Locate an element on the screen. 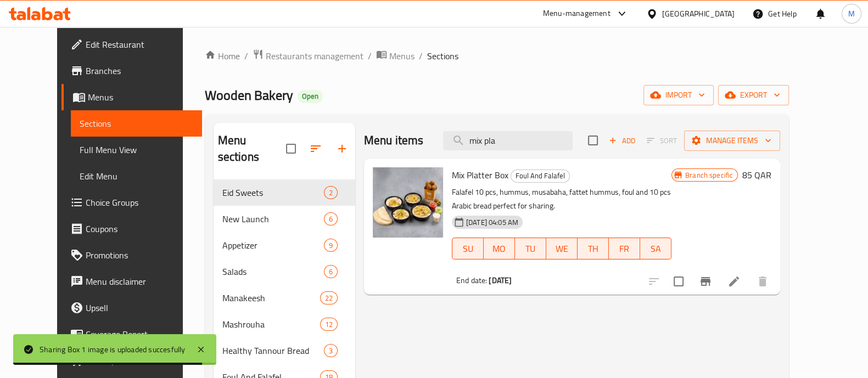  span: Eid Sweets is located at coordinates (273, 192).